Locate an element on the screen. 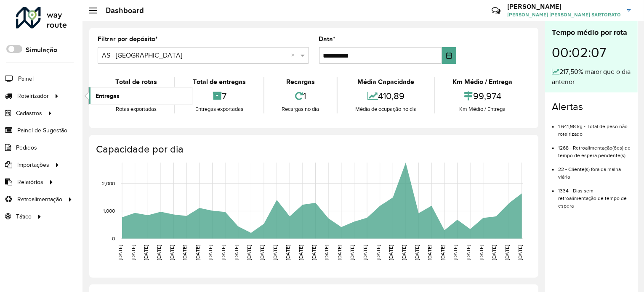 This screenshot has width=644, height=292. div: Rotas exportadas is located at coordinates (136, 109).